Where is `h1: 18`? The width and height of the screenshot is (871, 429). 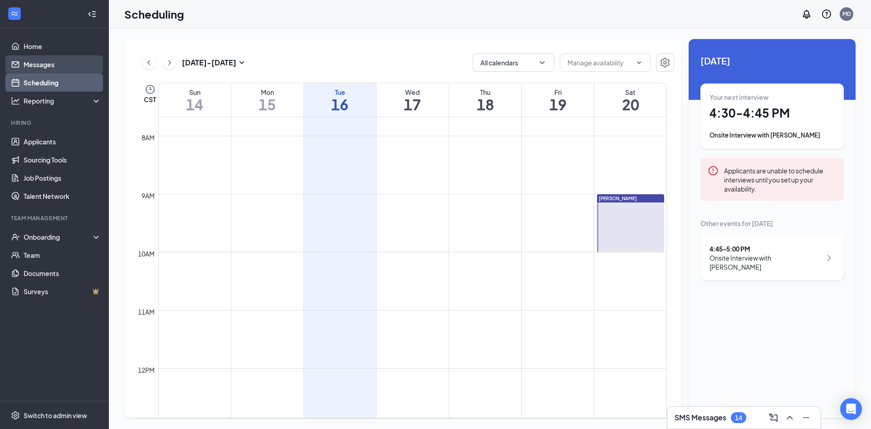 h1: 18 is located at coordinates (485, 104).